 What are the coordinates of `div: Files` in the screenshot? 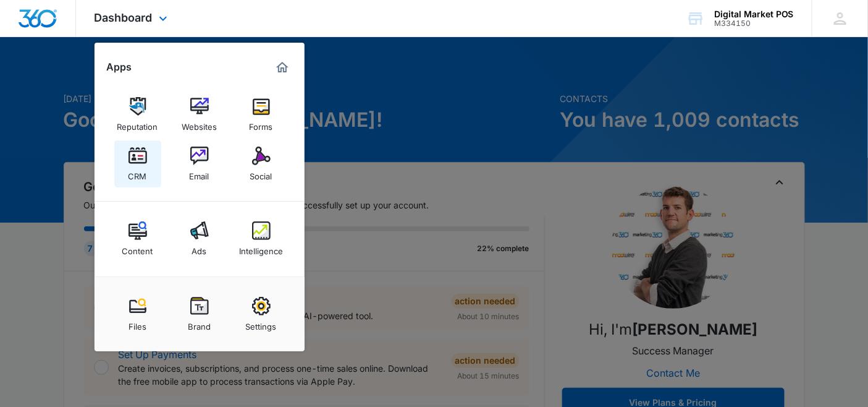 It's located at (137, 324).